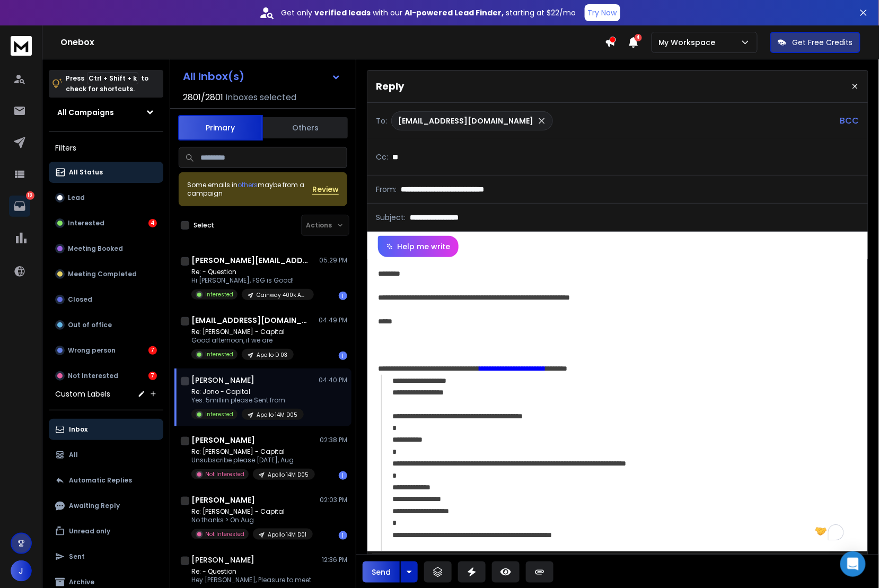 The width and height of the screenshot is (879, 588). What do you see at coordinates (305, 128) in the screenshot?
I see `button: Others` at bounding box center [305, 128].